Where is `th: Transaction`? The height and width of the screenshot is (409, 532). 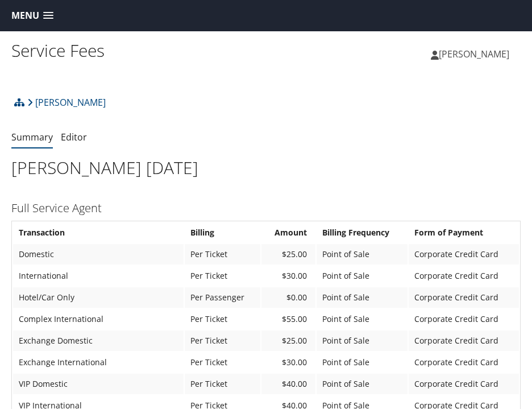 th: Transaction is located at coordinates (98, 233).